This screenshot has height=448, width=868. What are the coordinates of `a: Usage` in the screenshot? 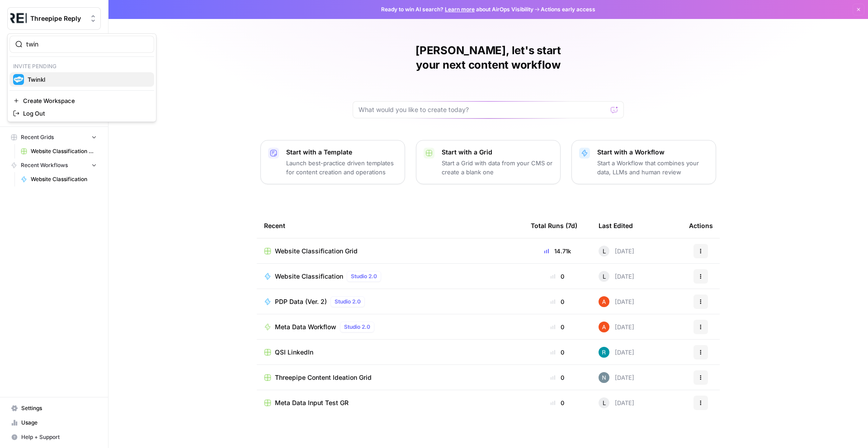 It's located at (54, 423).